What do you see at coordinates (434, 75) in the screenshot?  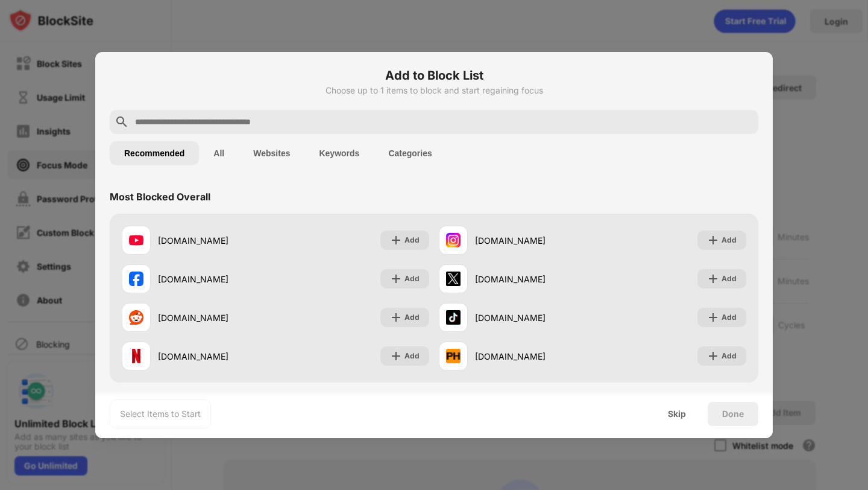 I see `h6: Add to Block List` at bounding box center [434, 75].